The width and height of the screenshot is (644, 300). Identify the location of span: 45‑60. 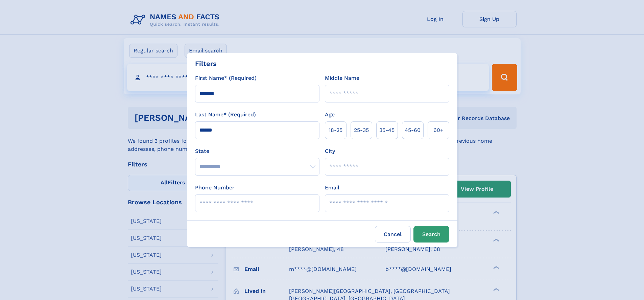
(413, 130).